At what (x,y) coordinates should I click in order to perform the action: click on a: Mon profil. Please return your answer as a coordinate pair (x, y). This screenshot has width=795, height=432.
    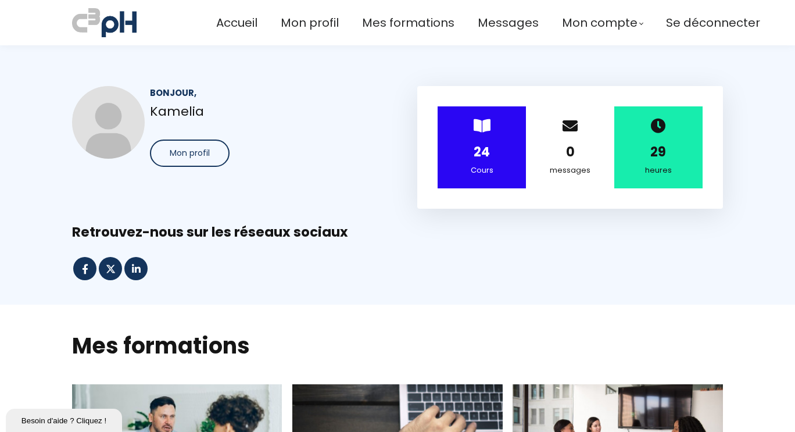
    Looking at the image, I should click on (310, 23).